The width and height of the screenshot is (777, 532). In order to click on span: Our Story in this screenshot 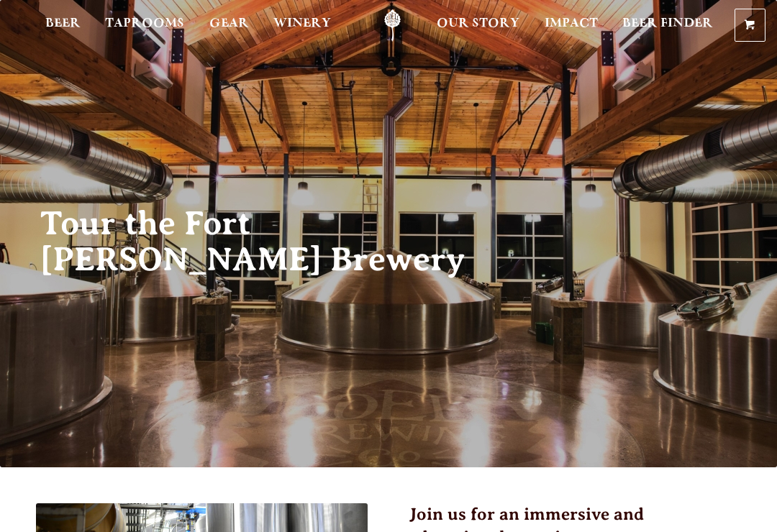, I will do `click(478, 24)`.